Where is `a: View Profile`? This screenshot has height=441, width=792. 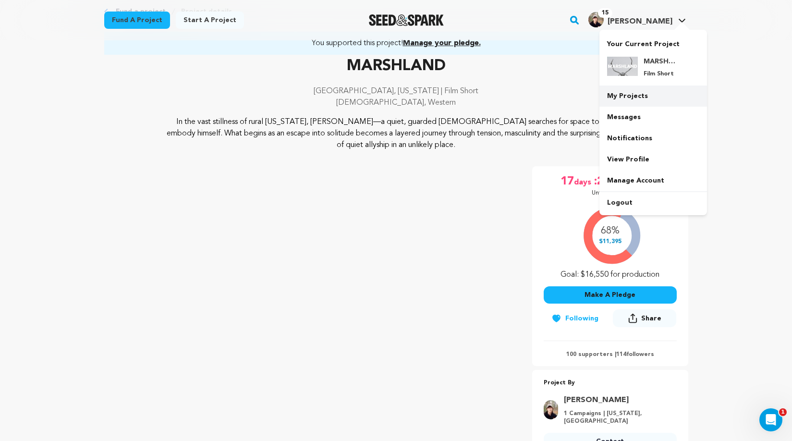
a: View Profile is located at coordinates (653, 160).